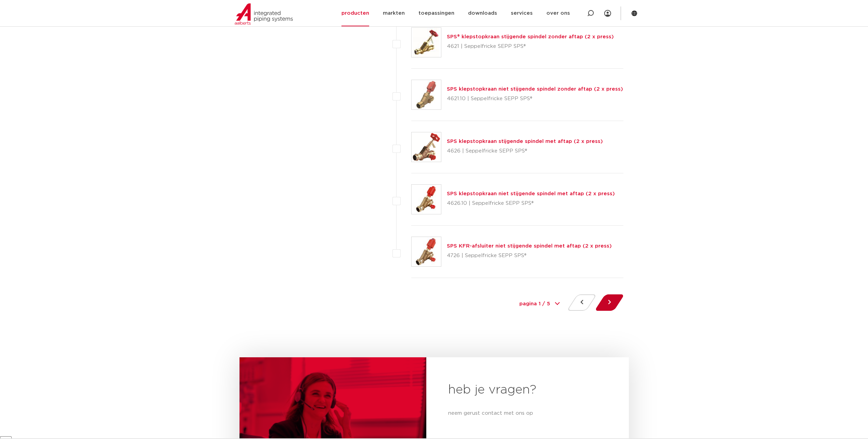  What do you see at coordinates (531, 203) in the screenshot?
I see `p: 4626.10 | Seppelfricke SEPP SPS®` at bounding box center [531, 203].